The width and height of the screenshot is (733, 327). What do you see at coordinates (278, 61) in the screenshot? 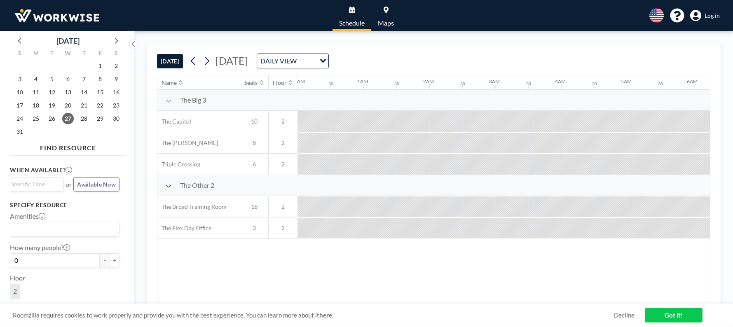
I see `span: DAILY VIEW` at bounding box center [278, 61].